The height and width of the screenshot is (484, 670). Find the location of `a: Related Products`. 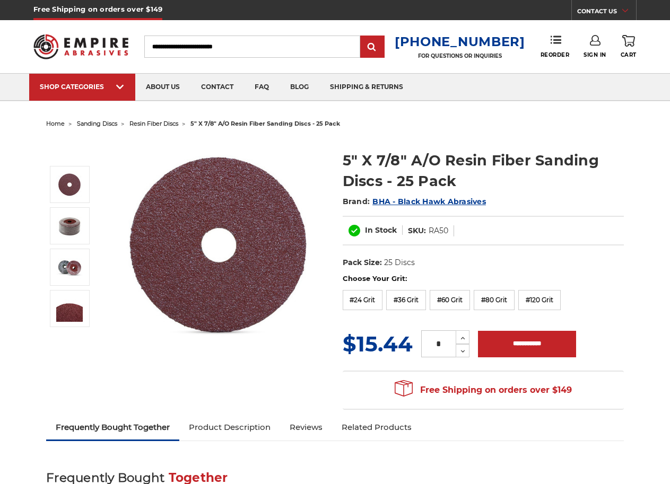

a: Related Products is located at coordinates (377, 428).